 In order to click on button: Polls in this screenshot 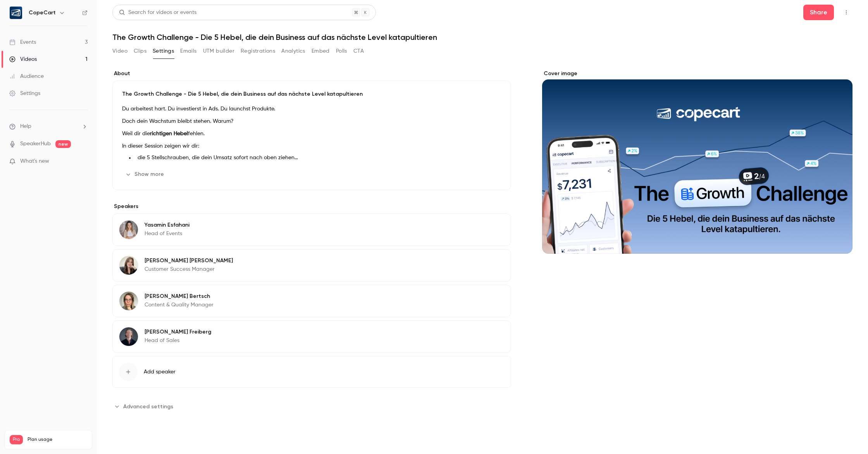, I will do `click(342, 51)`.